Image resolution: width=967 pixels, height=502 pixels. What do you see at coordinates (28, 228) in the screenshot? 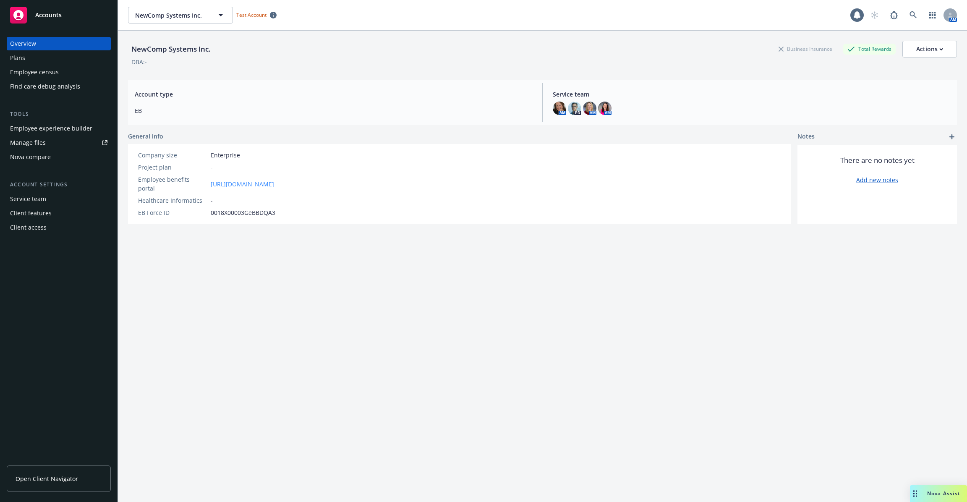
I see `div: Client access` at bounding box center [28, 228].